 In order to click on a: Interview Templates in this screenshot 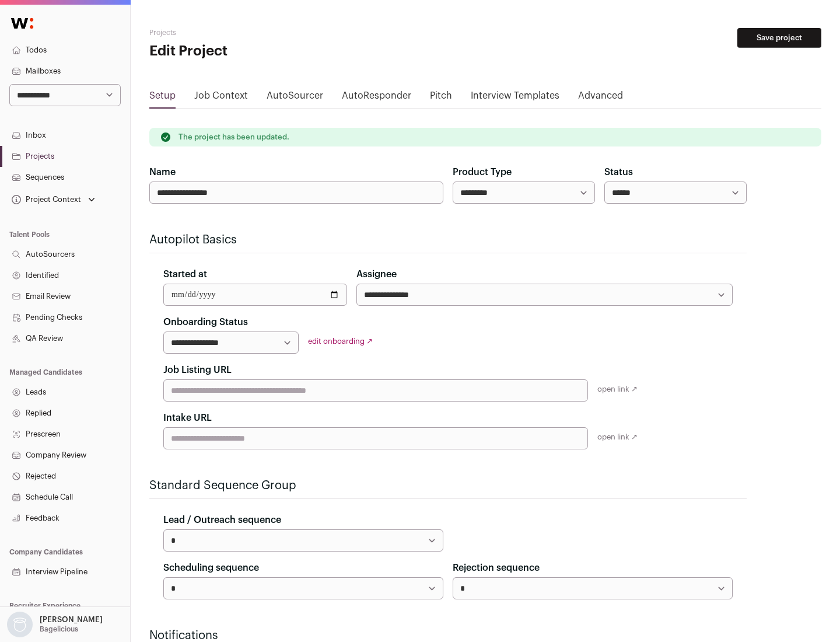, I will do `click(515, 98)`.